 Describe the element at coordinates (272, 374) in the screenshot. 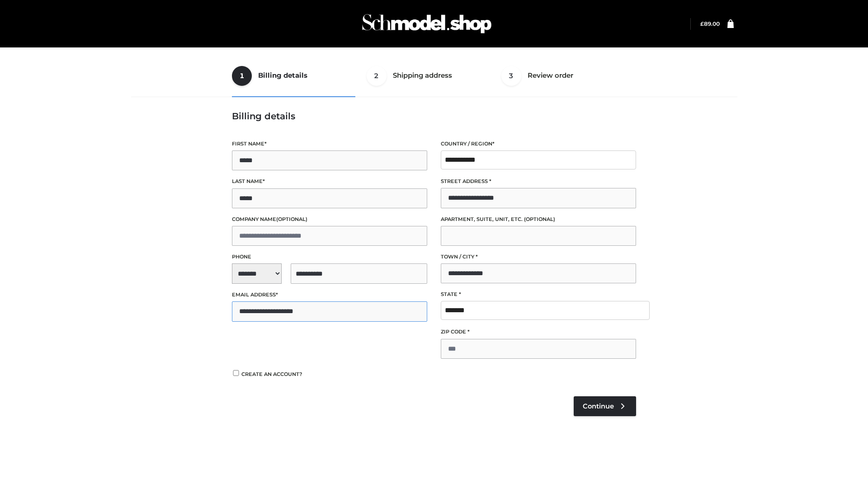

I see `span: Create an account?` at that location.